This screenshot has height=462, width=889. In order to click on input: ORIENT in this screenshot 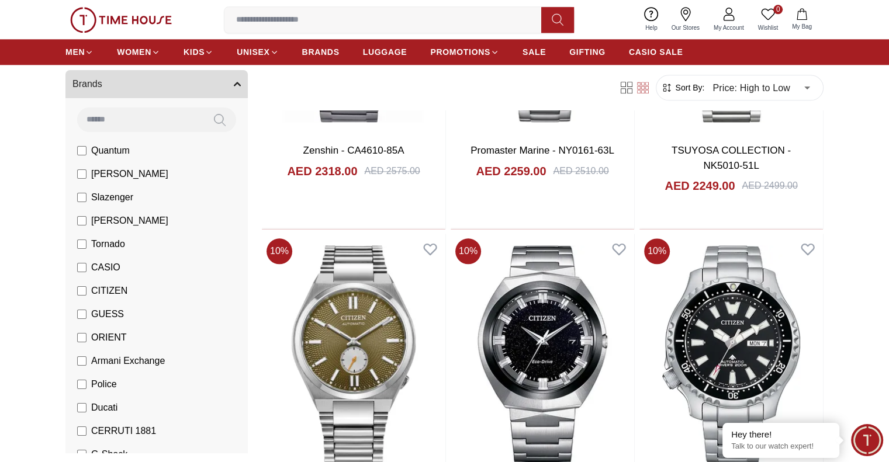, I will do `click(82, 338)`.